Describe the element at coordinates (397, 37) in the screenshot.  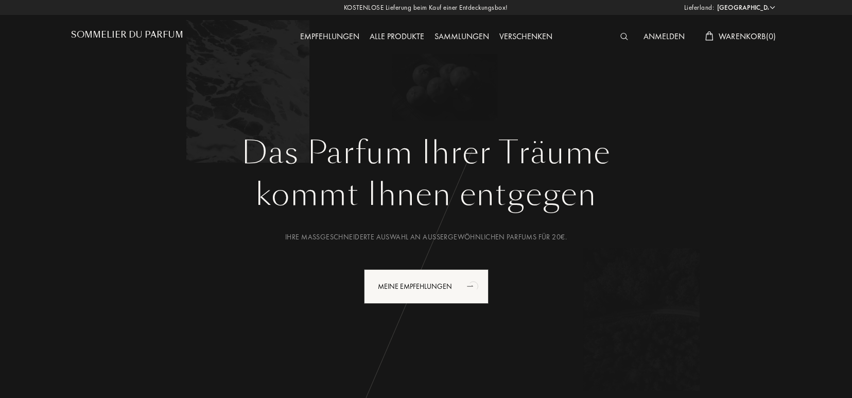
I see `div: Alle Produkte` at that location.